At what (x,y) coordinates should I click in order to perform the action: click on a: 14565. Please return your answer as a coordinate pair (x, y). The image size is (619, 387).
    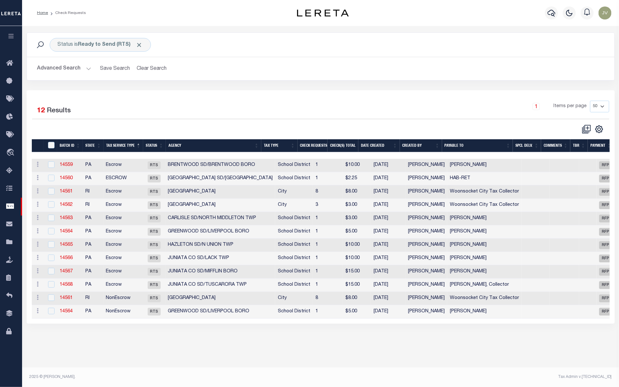
    Looking at the image, I should click on (66, 245).